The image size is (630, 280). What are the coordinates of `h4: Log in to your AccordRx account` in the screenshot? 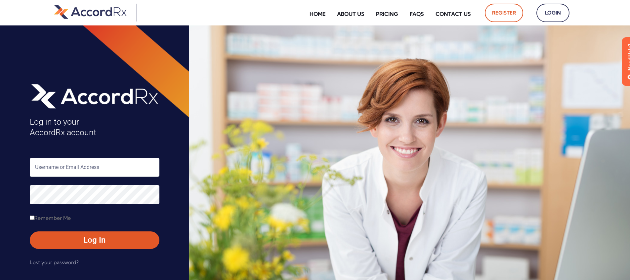 It's located at (95, 127).